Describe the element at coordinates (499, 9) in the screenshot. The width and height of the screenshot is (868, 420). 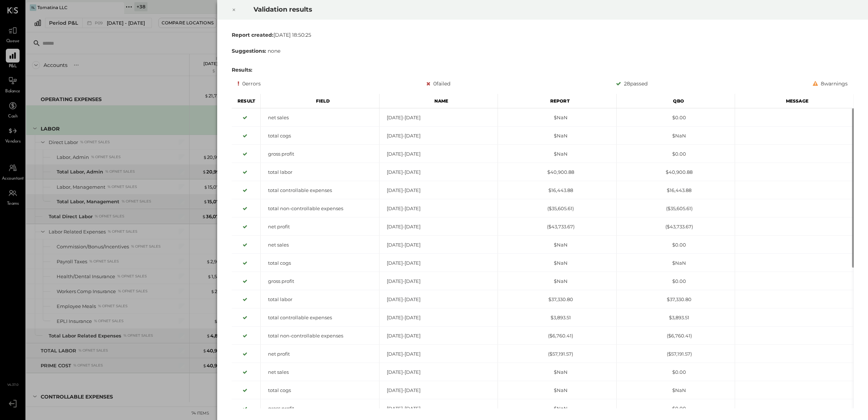
I see `h2: Validation results` at that location.